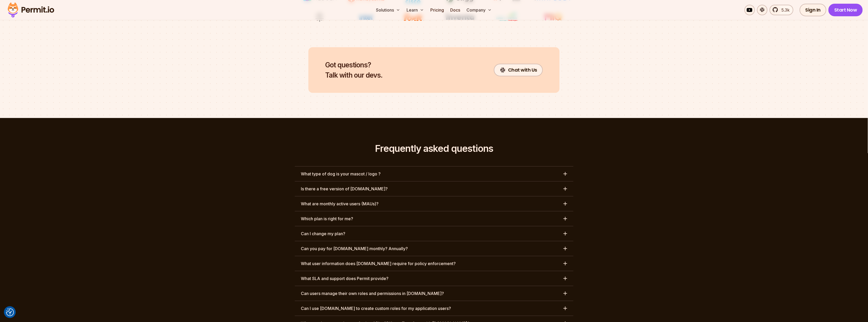 Image resolution: width=868 pixels, height=322 pixels. I want to click on a: Pricing, so click(437, 10).